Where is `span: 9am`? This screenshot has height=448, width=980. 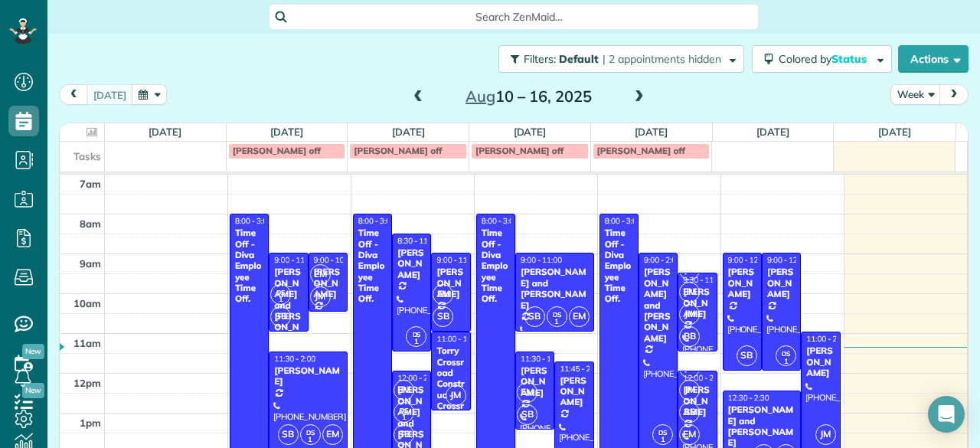 span: 9am is located at coordinates (91, 263).